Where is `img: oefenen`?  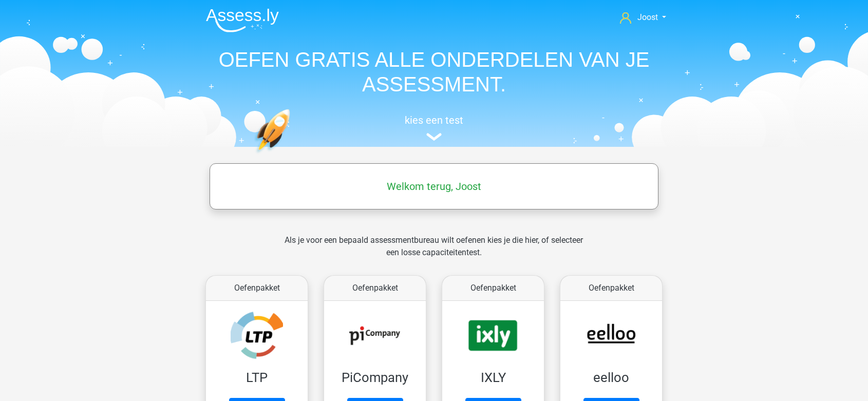
img: oefenen is located at coordinates (292, 155).